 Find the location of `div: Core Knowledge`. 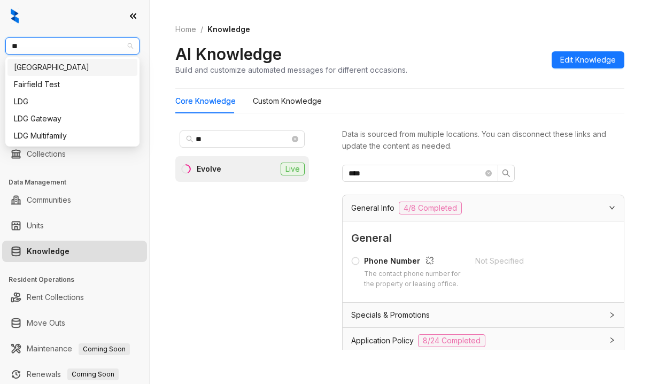

div: Core Knowledge is located at coordinates (205, 101).